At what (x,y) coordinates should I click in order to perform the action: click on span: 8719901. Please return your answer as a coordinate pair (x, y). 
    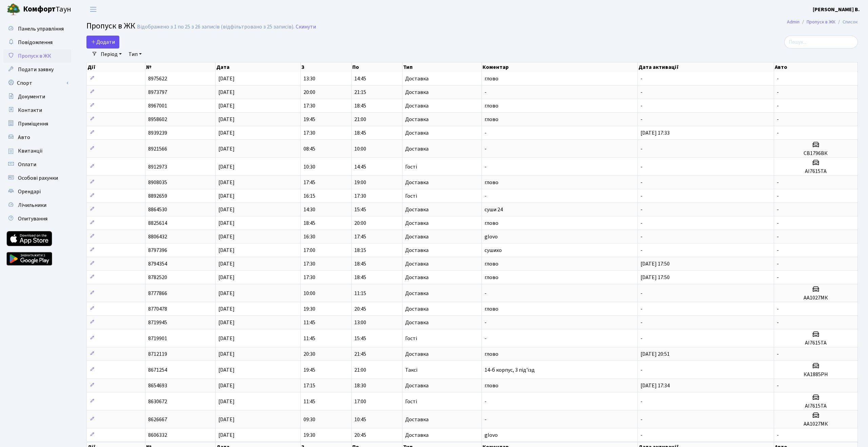
    Looking at the image, I should click on (157, 339).